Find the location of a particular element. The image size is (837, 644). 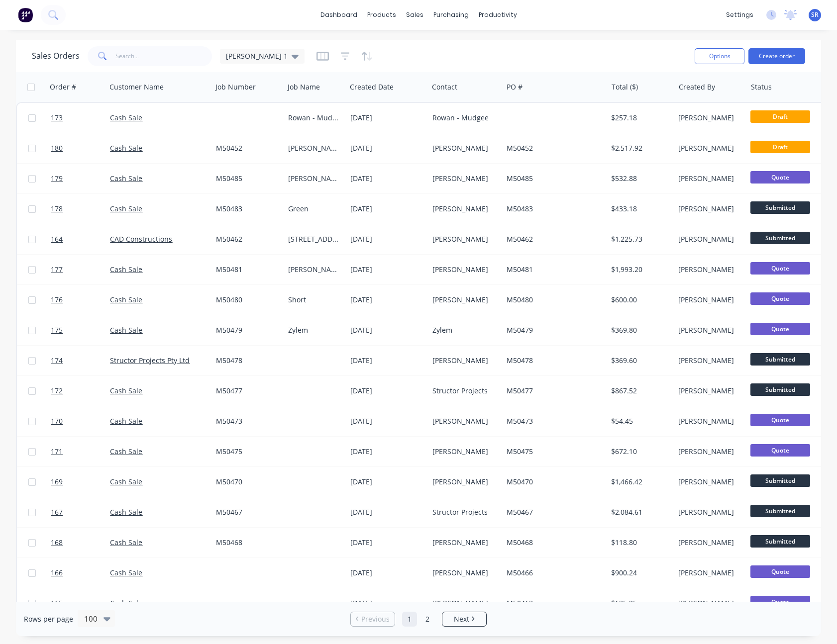

a: 165 is located at coordinates (80, 603).